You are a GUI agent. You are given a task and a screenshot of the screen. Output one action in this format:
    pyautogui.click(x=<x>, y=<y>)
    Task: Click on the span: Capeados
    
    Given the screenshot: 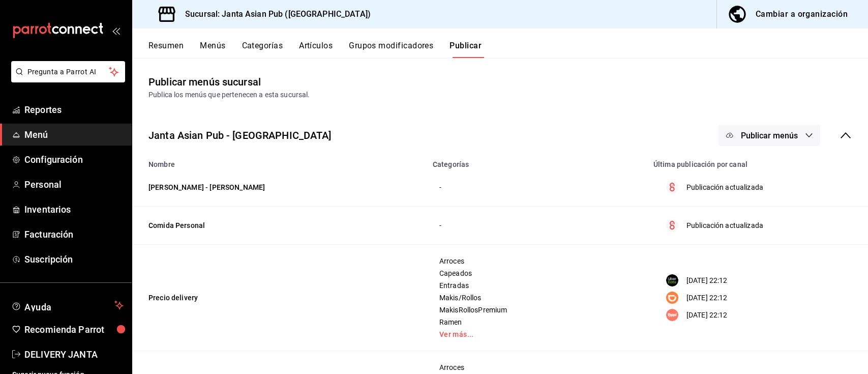 What is the action you would take?
    pyautogui.click(x=537, y=273)
    